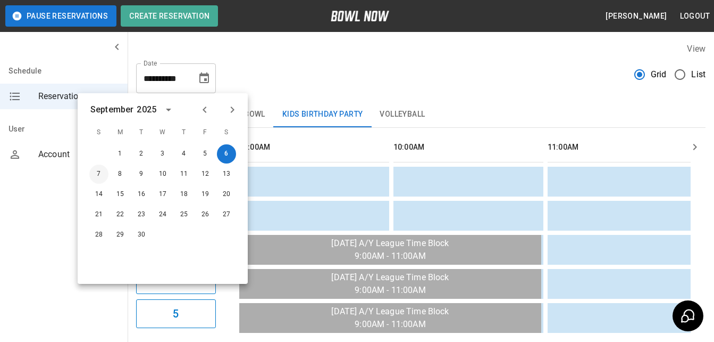  Describe the element at coordinates (146, 110) in the screenshot. I see `div: 2025` at that location.